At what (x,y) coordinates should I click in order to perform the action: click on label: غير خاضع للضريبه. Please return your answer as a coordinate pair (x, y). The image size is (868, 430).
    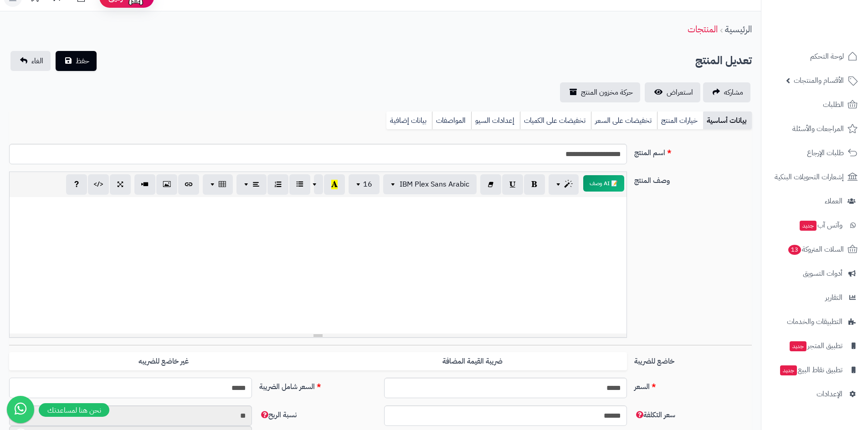
    Looking at the image, I should click on (164, 361).